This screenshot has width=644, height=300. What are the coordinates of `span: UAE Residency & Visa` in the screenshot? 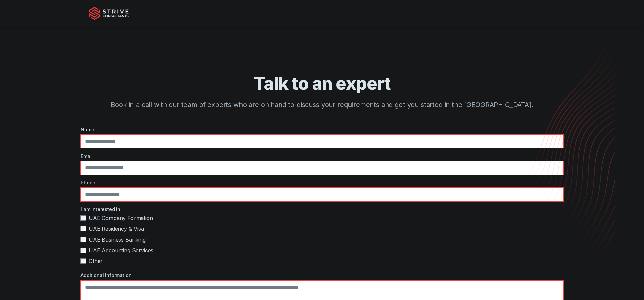 It's located at (116, 229).